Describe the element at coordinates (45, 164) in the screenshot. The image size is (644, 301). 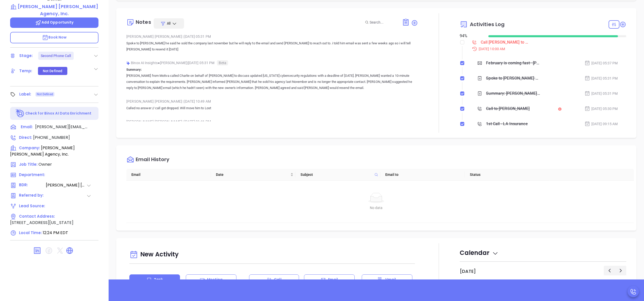
I see `span: Owner` at that location.